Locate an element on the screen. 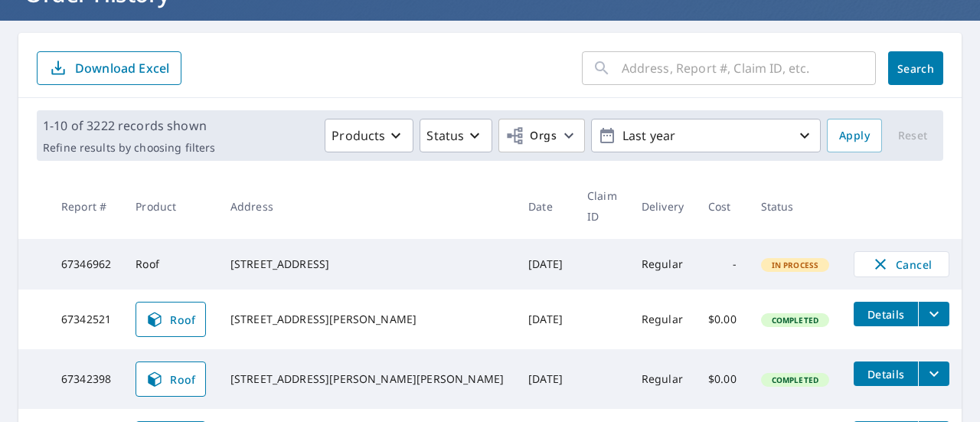 The width and height of the screenshot is (980, 422). button: filesDropdownBtn-67342398 is located at coordinates (933, 374).